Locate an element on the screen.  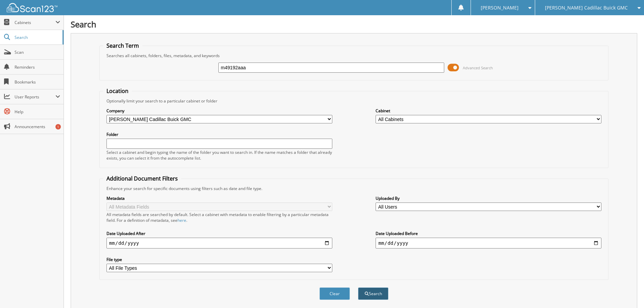
input: start is located at coordinates (220, 243).